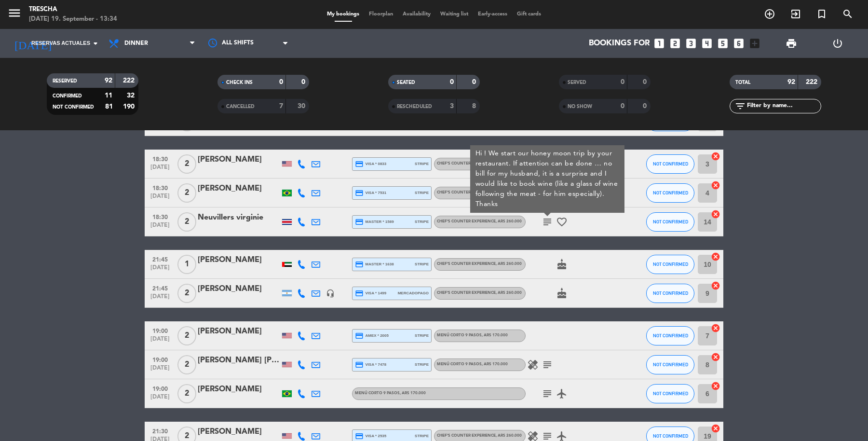 Image resolution: width=868 pixels, height=441 pixels. I want to click on i: looks_6, so click(739, 44).